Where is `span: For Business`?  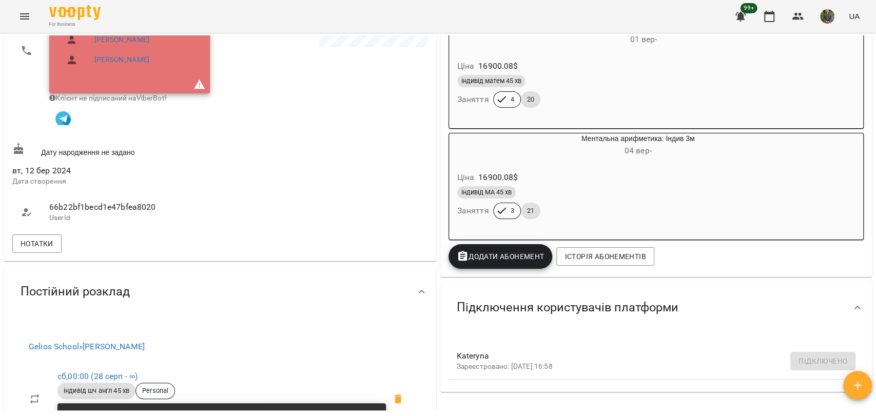
span: For Business is located at coordinates (75, 24).